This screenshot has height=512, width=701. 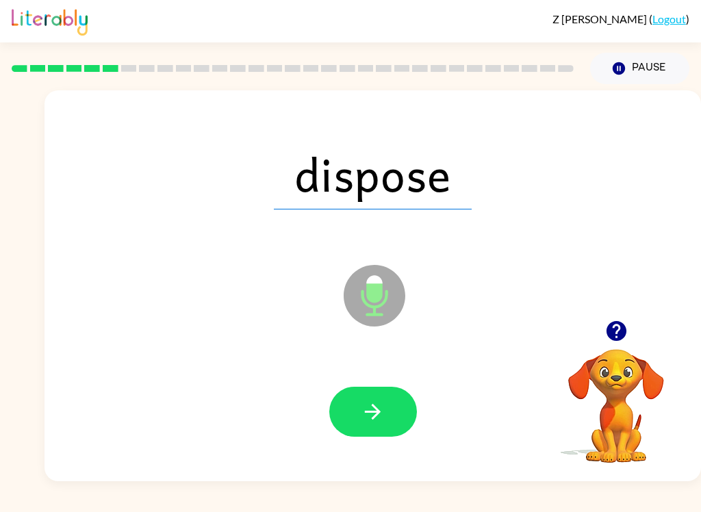 I want to click on a: Logout, so click(x=669, y=18).